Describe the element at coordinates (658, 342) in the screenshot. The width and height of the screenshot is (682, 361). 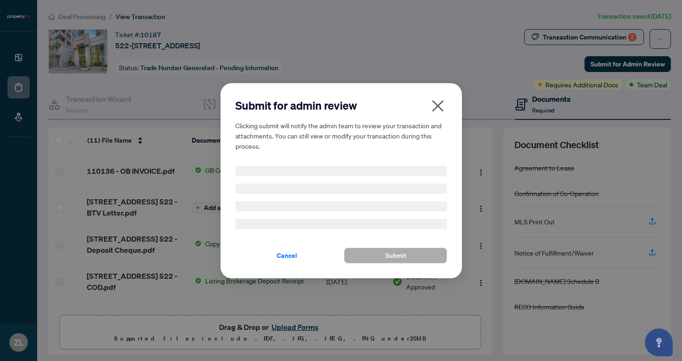
I see `button: Open asap` at that location.